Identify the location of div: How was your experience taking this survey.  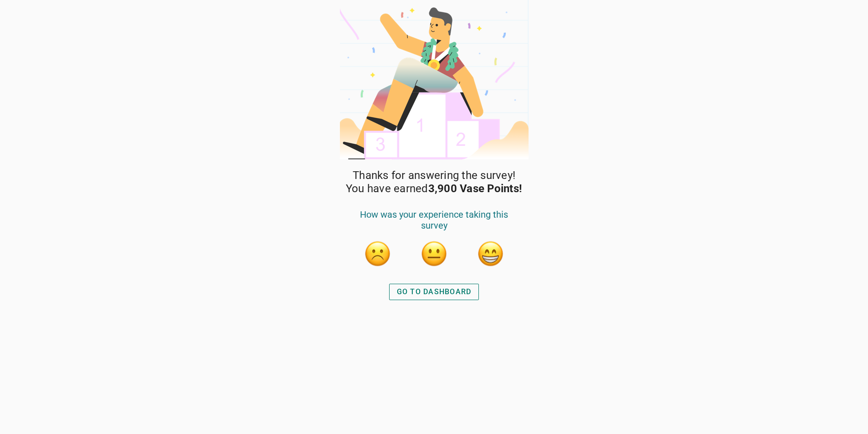
(434, 224).